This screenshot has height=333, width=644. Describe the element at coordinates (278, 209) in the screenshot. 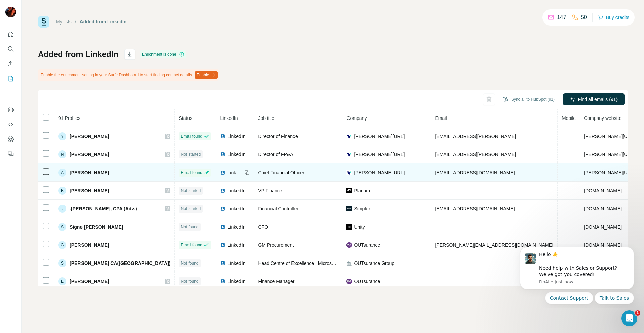

I see `span: Financial Controller` at that location.